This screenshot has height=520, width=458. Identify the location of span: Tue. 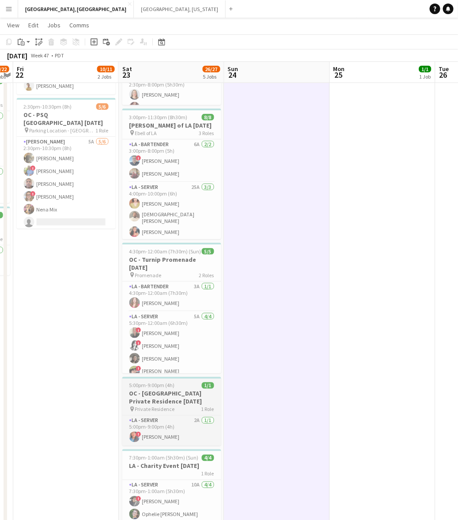
(444, 69).